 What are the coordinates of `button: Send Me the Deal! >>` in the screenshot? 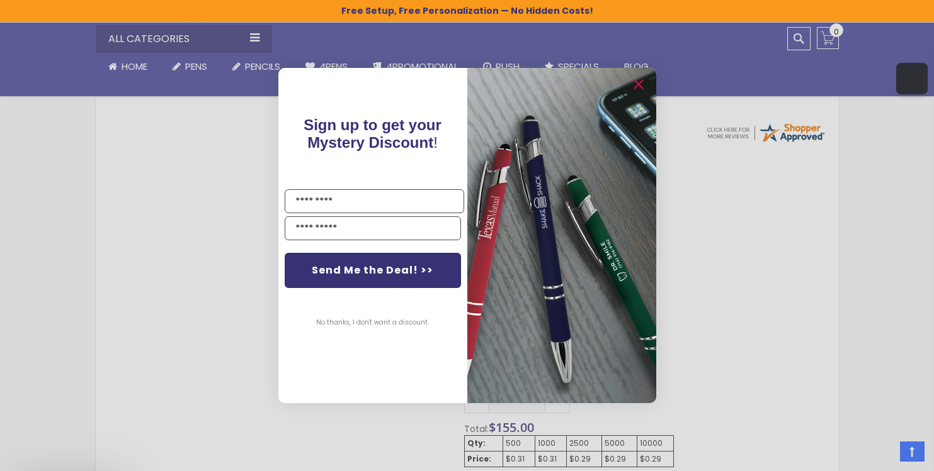 It's located at (373, 271).